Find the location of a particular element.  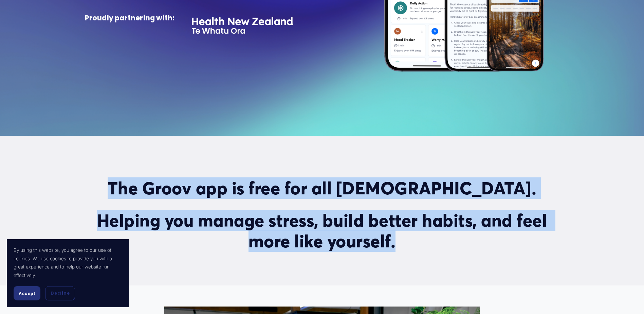

section: Cookie banner is located at coordinates (68, 273).